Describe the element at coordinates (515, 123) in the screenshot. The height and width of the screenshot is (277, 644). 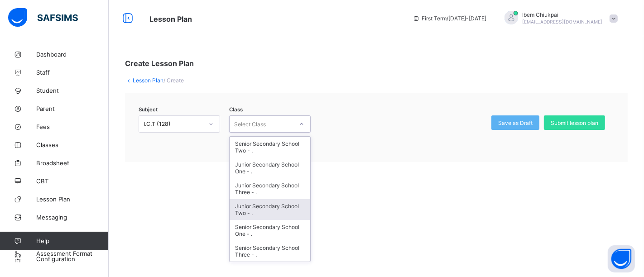
I see `span: Save as Draft` at that location.